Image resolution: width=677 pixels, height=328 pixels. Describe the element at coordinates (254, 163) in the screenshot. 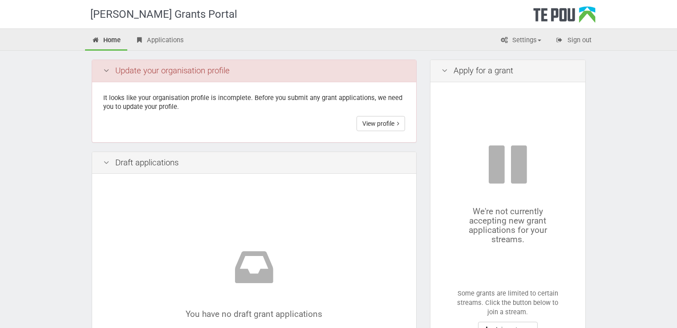

I see `div: Draft applications` at that location.